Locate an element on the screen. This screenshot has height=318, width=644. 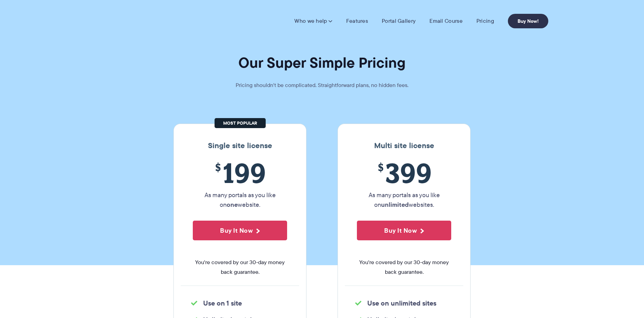
strong: Use on unlimited sites is located at coordinates (402, 303).